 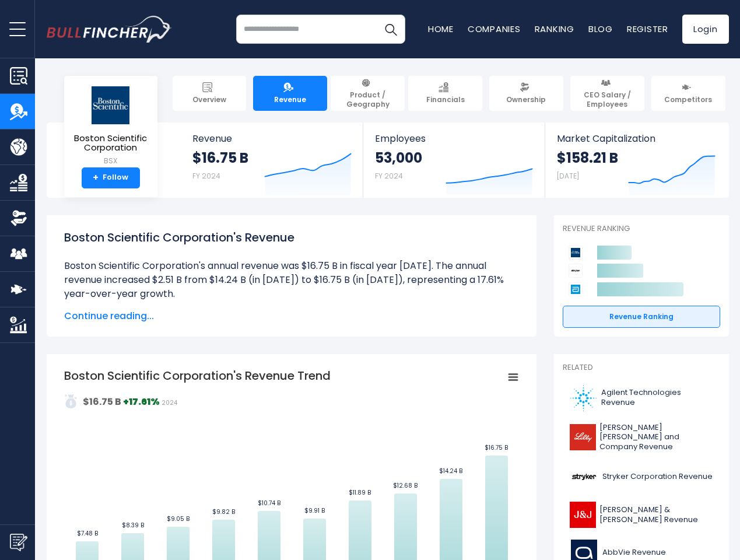 What do you see at coordinates (454, 138) in the screenshot?
I see `span: Employees` at bounding box center [454, 138].